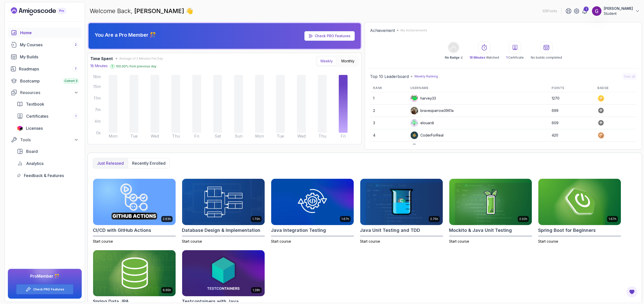 Image resolution: width=644 pixels, height=304 pixels. I want to click on div: Resources, so click(49, 92).